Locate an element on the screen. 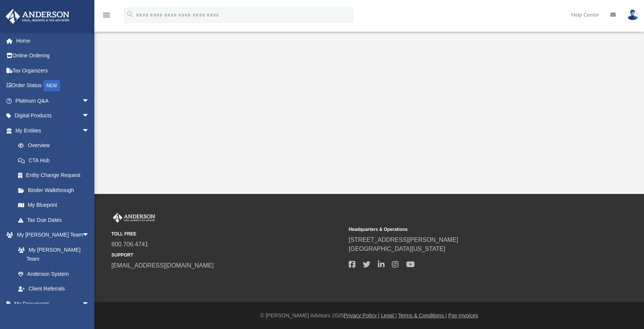 This screenshot has width=644, height=329. a: My Blueprint is located at coordinates (54, 205).